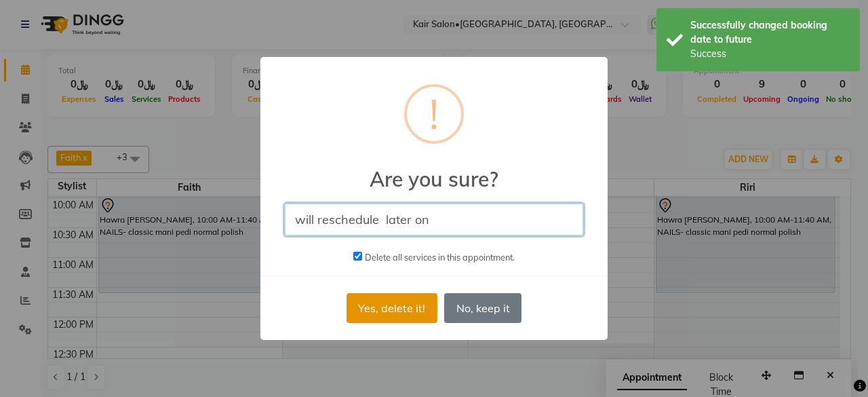 The height and width of the screenshot is (397, 868). I want to click on button: No, keep it, so click(482, 308).